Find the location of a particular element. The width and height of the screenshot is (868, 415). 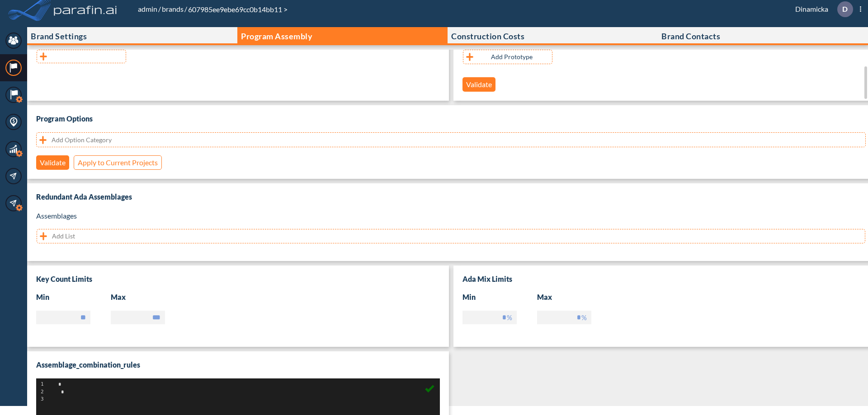

button: Program Assembly is located at coordinates (342, 37).